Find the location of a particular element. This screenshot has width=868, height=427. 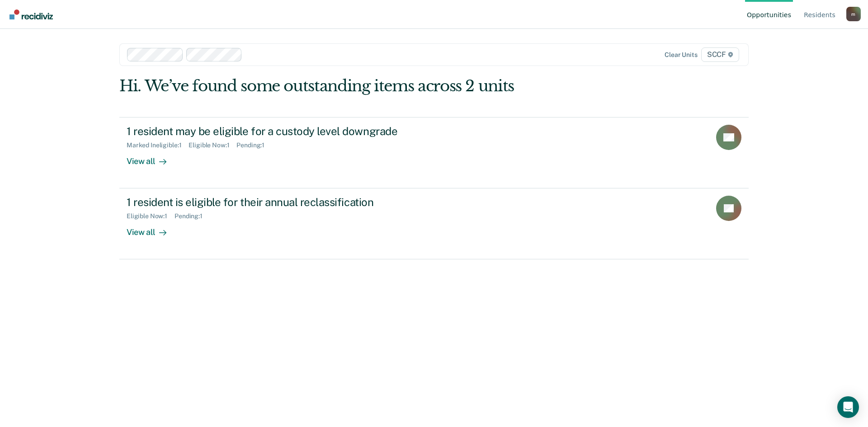

div: Marked Ineligible : 1 is located at coordinates (157, 145).